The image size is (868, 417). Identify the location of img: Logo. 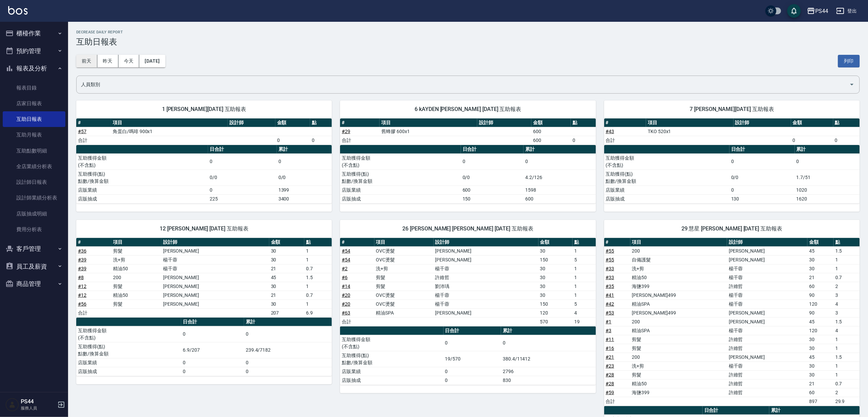
(18, 10).